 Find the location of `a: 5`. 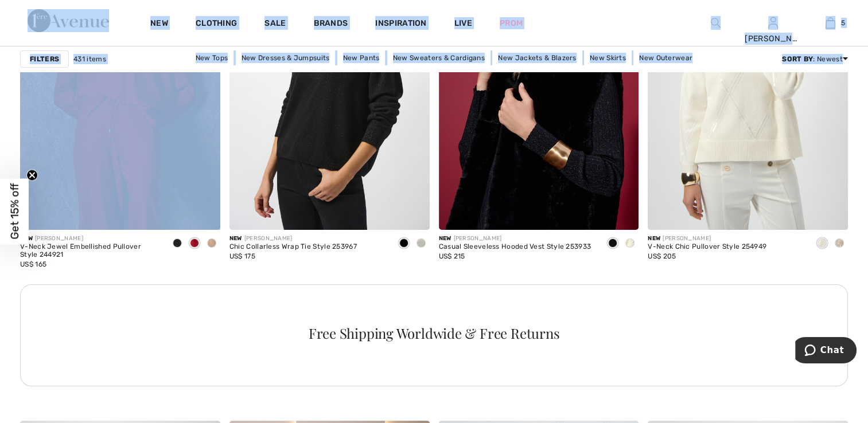

a: 5 is located at coordinates (830, 23).